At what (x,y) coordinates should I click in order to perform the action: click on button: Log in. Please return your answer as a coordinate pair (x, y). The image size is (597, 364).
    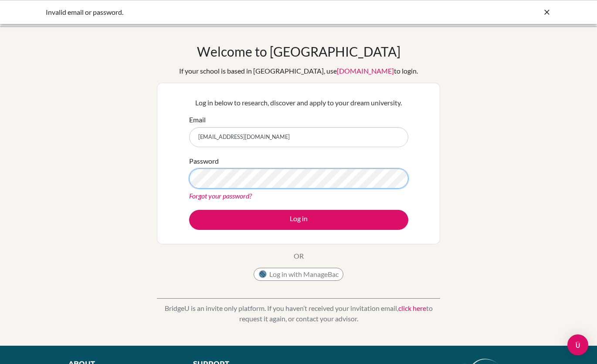
    Looking at the image, I should click on (298, 220).